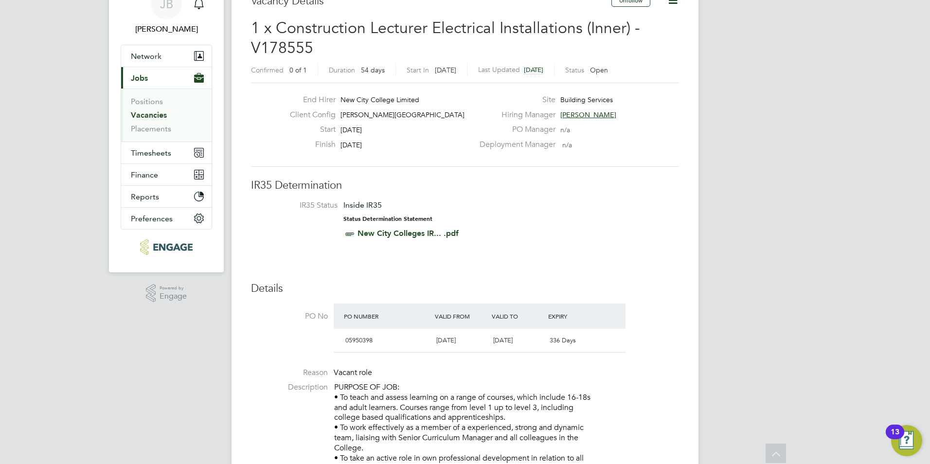 The width and height of the screenshot is (930, 464). Describe the element at coordinates (267, 70) in the screenshot. I see `label: Confirmed` at that location.